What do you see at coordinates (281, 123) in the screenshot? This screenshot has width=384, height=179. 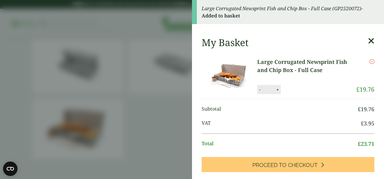 I see `span: VAT` at bounding box center [281, 123].